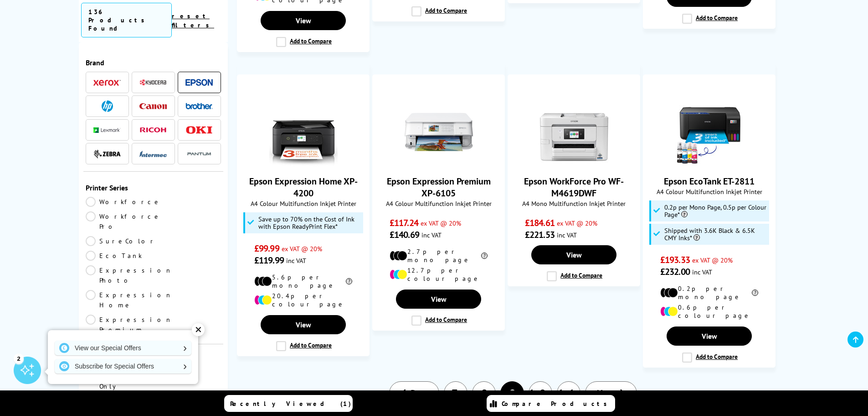 This screenshot has width=868, height=416. Describe the element at coordinates (193, 21) in the screenshot. I see `a: reset filters` at that location.